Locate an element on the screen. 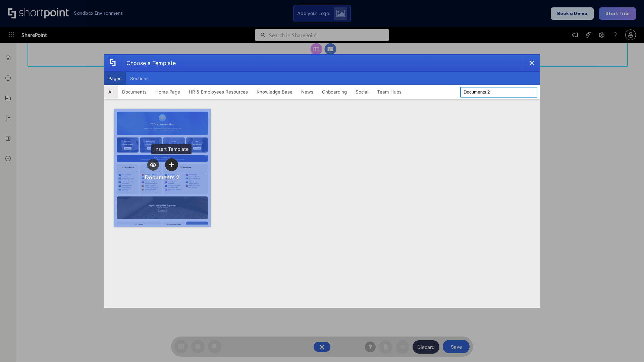 This screenshot has width=644, height=362. div: Documents 2 is located at coordinates (162, 177).